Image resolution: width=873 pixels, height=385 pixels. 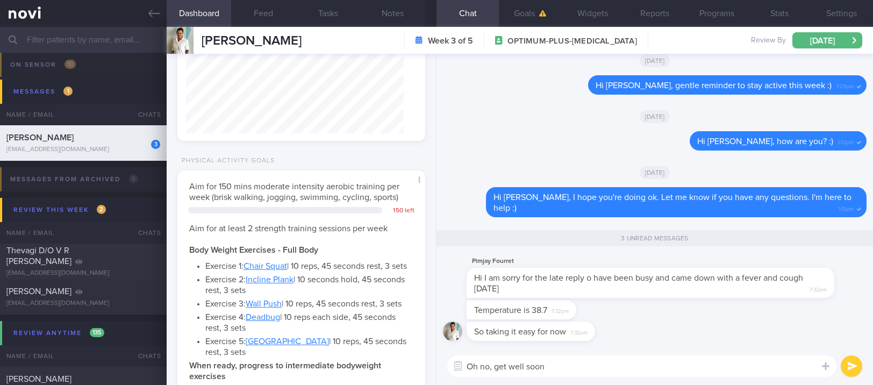 I want to click on strong: Body Weight Exercises - Full Body, so click(x=254, y=250).